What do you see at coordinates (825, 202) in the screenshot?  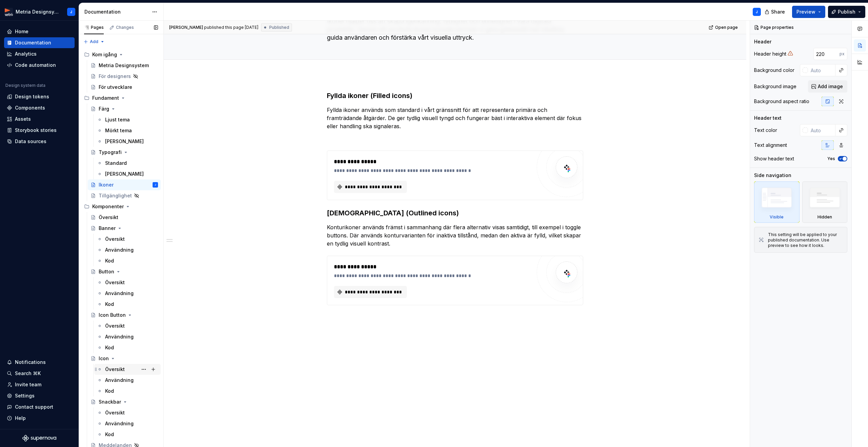 I see `div: Hidden` at bounding box center [825, 202].